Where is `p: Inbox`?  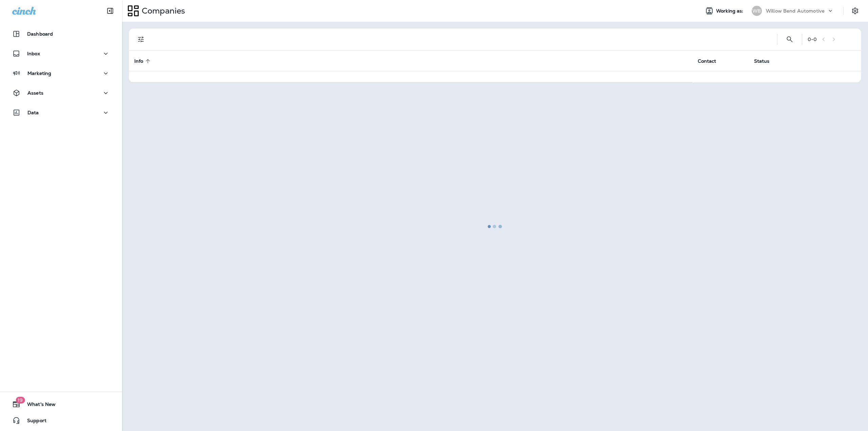 p: Inbox is located at coordinates (33, 54).